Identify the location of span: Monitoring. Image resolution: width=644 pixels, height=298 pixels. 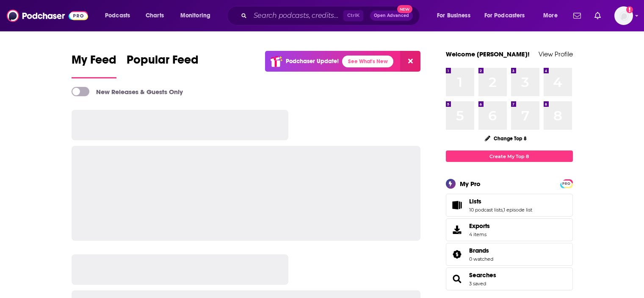
(195, 16).